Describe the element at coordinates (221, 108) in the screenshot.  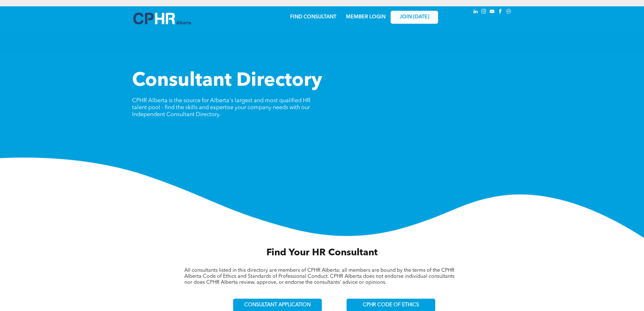
I see `span: CPHR Alberta is the source for Alberta's largest and most qualified HR talent pool - find the ski...` at that location.